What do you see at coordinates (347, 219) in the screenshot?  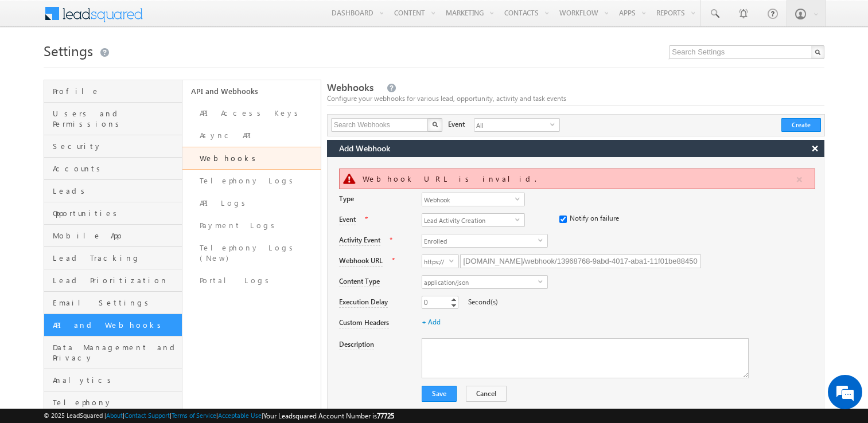 I see `label: Event` at bounding box center [347, 219].